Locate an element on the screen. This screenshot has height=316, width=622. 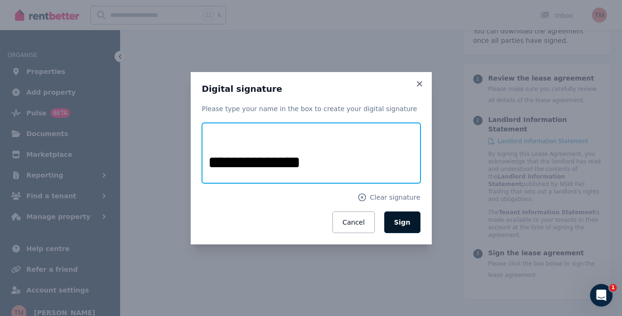
p: Please type your name in the box to create your digital signature is located at coordinates (311, 109).